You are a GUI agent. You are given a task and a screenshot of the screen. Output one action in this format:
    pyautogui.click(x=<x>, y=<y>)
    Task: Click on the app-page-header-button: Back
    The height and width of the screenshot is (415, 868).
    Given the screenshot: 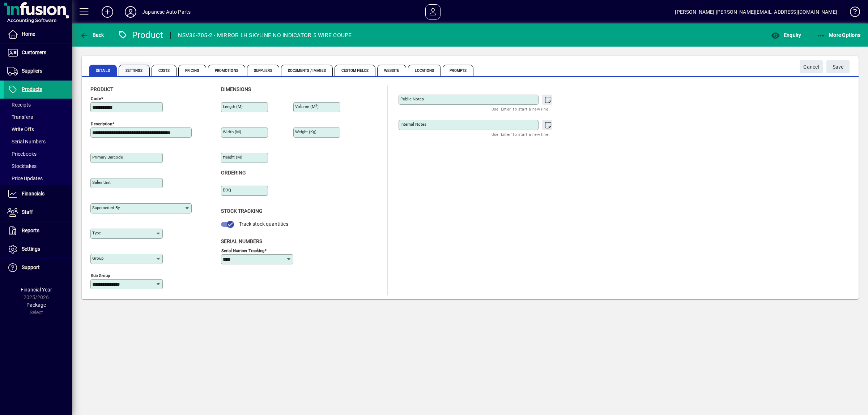 What is the action you would take?
    pyautogui.click(x=92, y=35)
    